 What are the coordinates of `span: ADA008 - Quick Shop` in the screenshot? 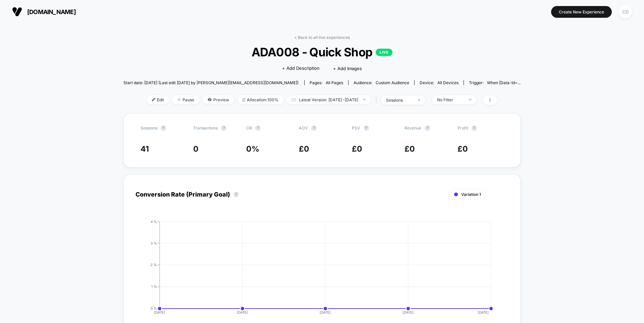 It's located at (322, 52).